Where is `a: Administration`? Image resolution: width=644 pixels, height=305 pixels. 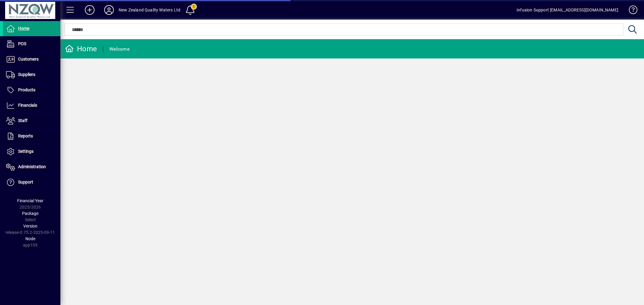
a: Administration is located at coordinates (32, 167).